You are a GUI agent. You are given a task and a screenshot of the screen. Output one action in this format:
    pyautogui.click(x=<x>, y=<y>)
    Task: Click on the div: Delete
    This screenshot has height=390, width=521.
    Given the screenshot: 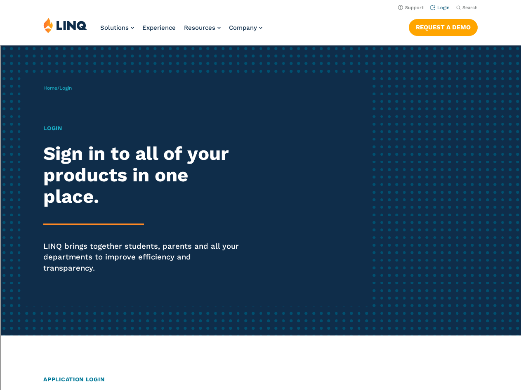 What is the action you would take?
    pyautogui.click(x=260, y=29)
    